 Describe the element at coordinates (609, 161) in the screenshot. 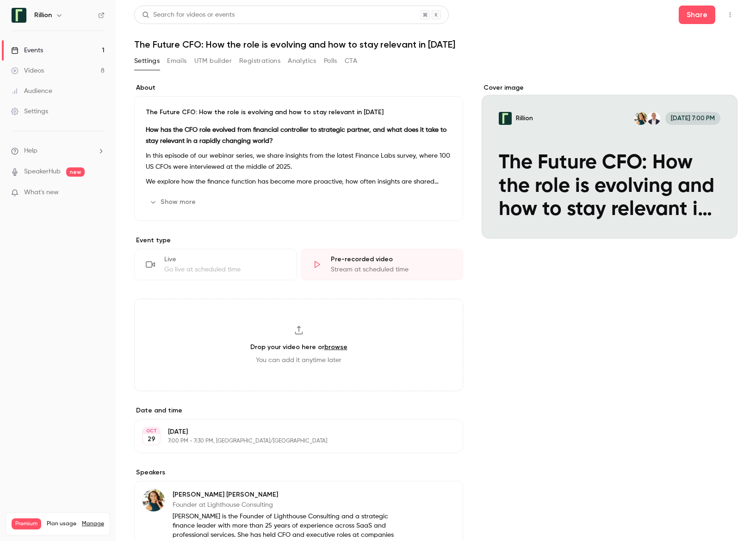

I see `section: Cover image` at that location.